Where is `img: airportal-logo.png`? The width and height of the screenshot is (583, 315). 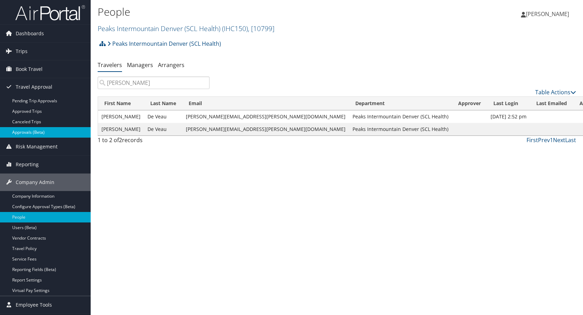
img: airportal-logo.png is located at coordinates (50, 13).